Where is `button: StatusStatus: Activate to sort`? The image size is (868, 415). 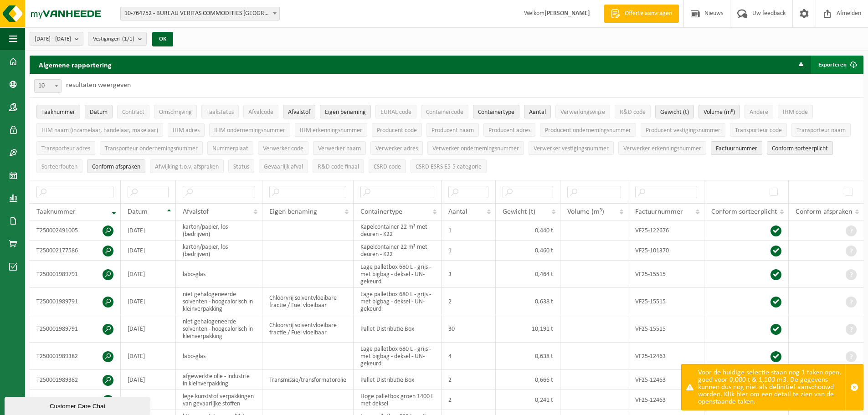 button: StatusStatus: Activate to sort is located at coordinates (241, 166).